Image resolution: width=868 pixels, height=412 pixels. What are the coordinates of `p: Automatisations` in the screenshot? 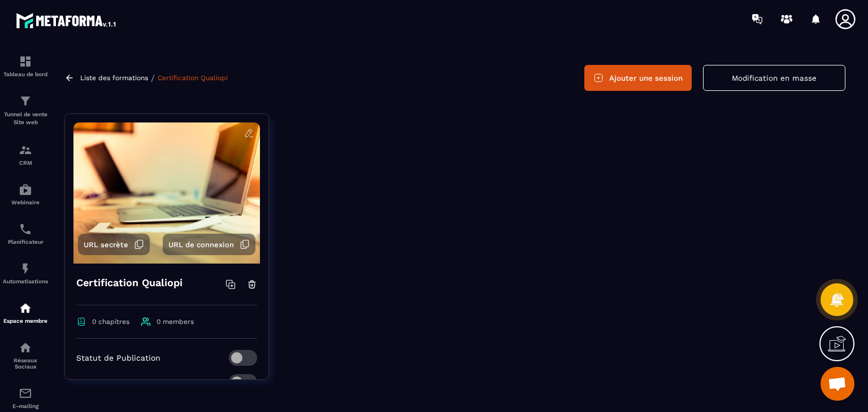 It's located at (25, 281).